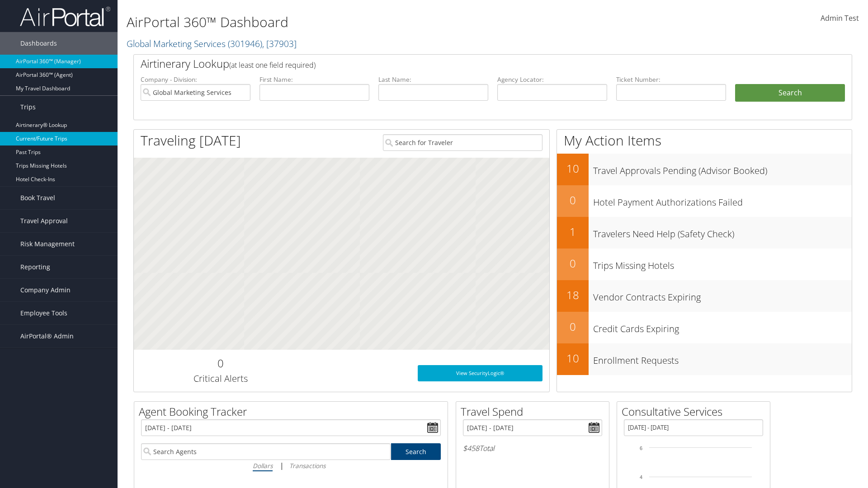 The height and width of the screenshot is (488, 868). What do you see at coordinates (840, 18) in the screenshot?
I see `span: Admin Test` at bounding box center [840, 18].